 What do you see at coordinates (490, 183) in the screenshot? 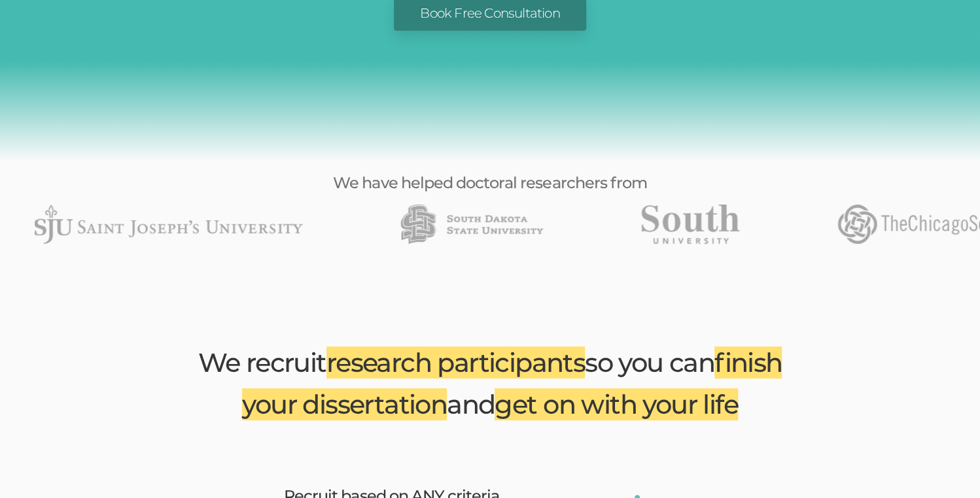
I see `h3: We have helped doctoral researchers from` at bounding box center [490, 183].